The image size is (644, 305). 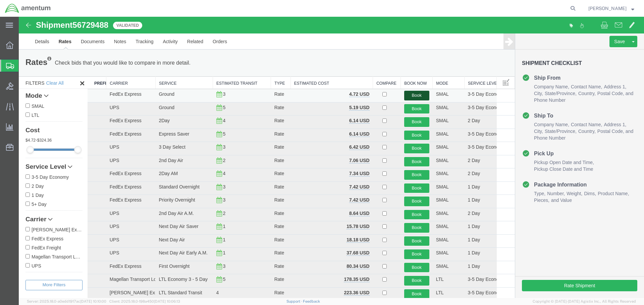 I want to click on span: Client: 2025.18.0-198a450, so click(x=144, y=301).